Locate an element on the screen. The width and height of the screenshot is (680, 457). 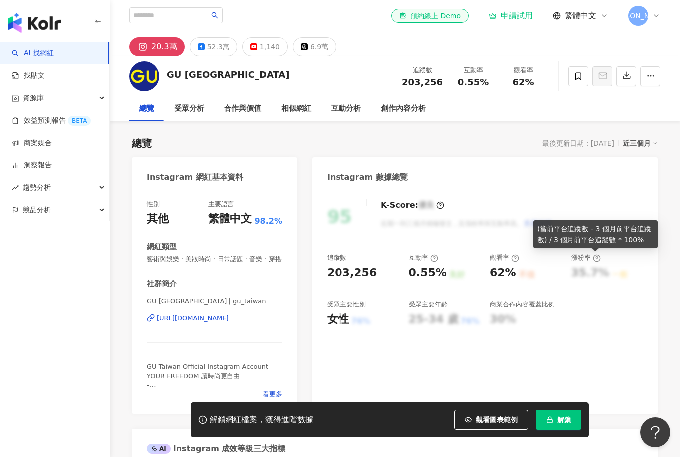
div: 0.55% is located at coordinates (428, 272).